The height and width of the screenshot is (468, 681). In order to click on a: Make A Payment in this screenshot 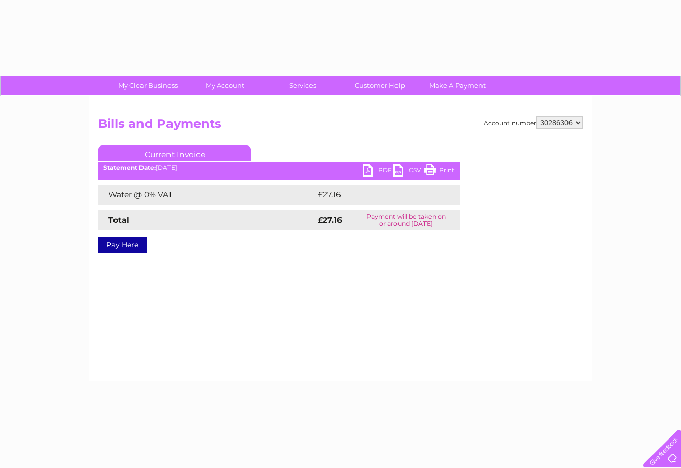, I will do `click(457, 86)`.